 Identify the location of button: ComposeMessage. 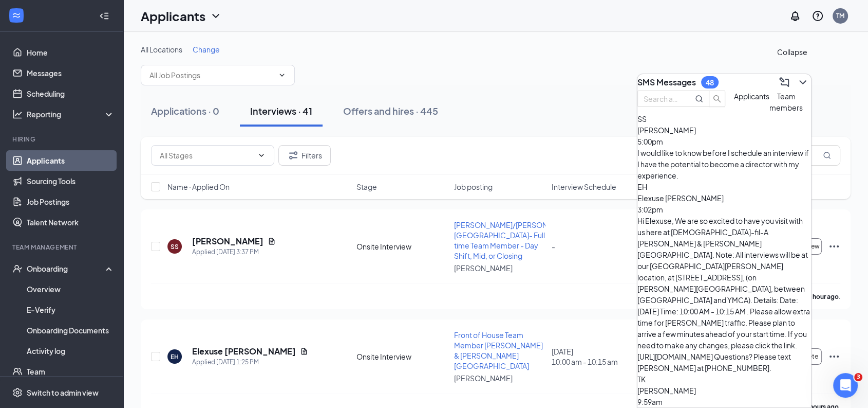
(785, 82).